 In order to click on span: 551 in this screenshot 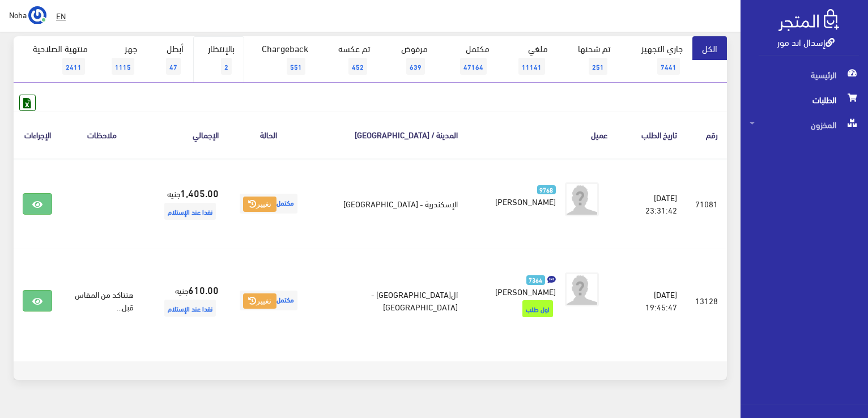, I will do `click(296, 66)`.